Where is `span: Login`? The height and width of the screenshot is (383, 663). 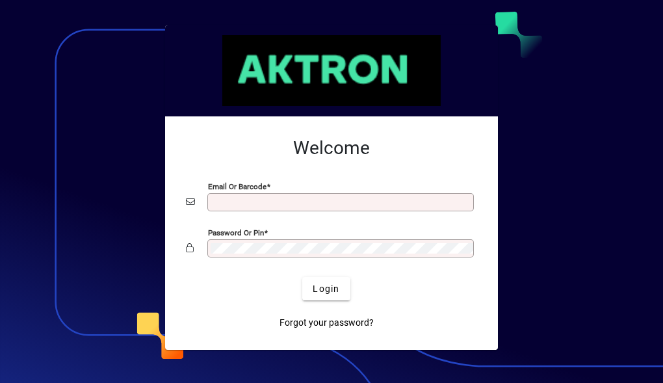
span: Login is located at coordinates (326, 289).